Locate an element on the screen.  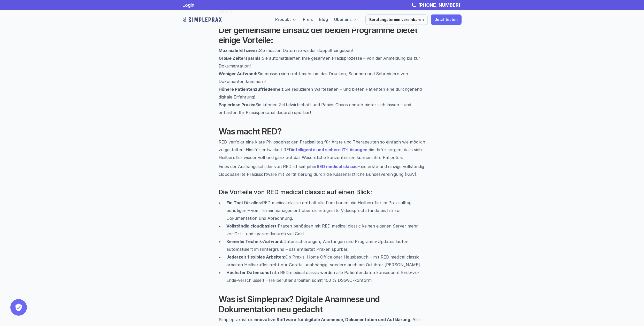
a: RED medical classic is located at coordinates (337, 166).